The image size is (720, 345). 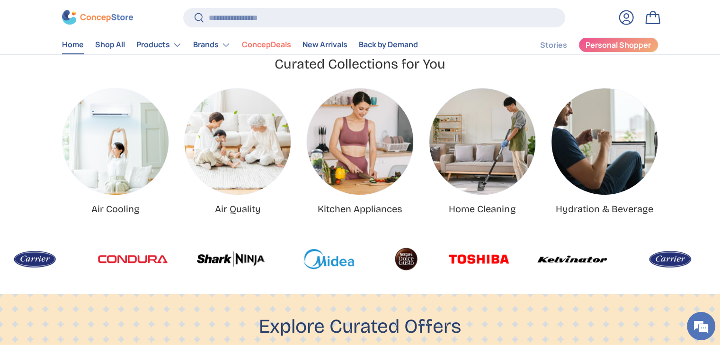 What do you see at coordinates (97, 18) in the screenshot?
I see `img: ConcepStore` at bounding box center [97, 18].